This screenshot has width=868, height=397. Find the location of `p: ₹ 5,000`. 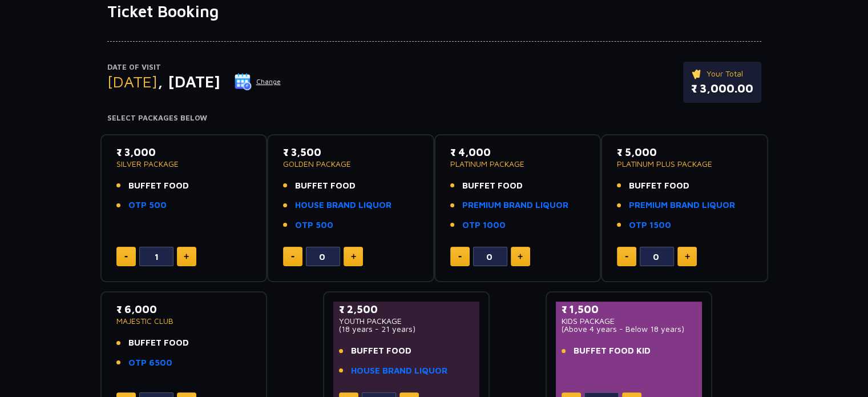

p: ₹ 5,000 is located at coordinates (684, 152).